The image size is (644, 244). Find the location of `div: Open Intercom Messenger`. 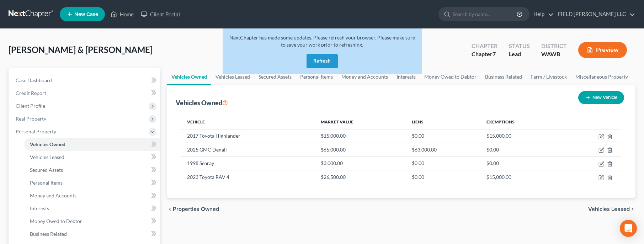

div: Open Intercom Messenger is located at coordinates (628, 228).